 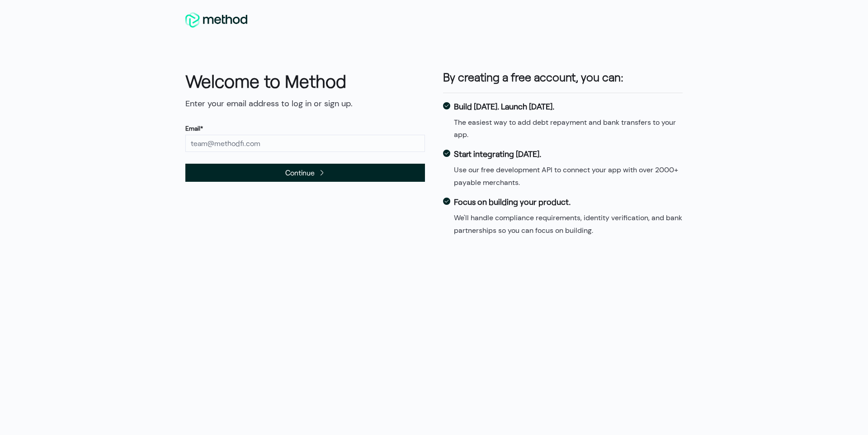 I want to click on p: Enter your email address to log in or sign up., so click(x=306, y=104).